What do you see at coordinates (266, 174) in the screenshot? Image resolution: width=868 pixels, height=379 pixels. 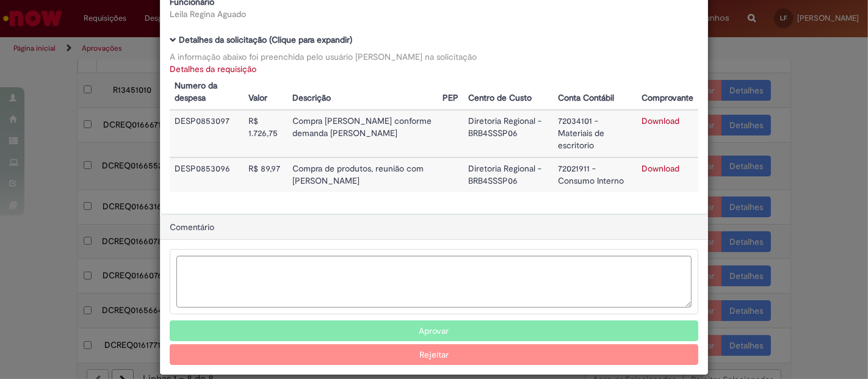 I see `td: R$ 89,97` at bounding box center [266, 174].